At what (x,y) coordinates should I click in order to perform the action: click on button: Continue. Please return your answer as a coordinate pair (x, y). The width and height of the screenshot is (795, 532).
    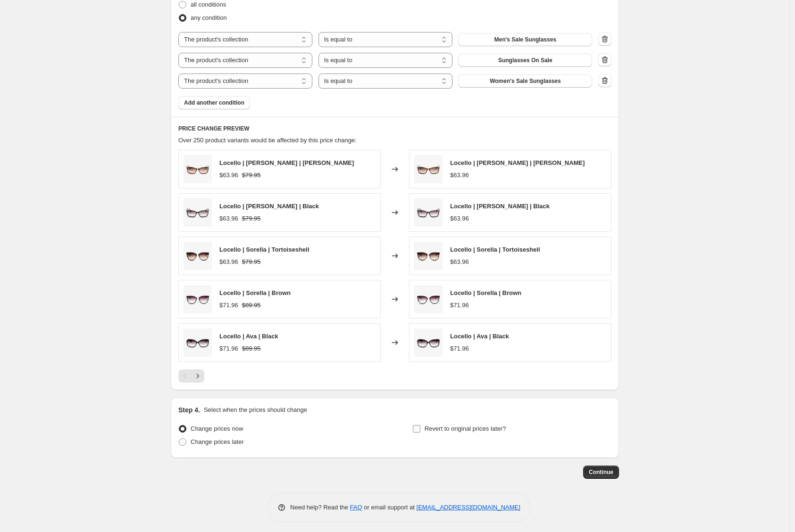
    Looking at the image, I should click on (601, 472).